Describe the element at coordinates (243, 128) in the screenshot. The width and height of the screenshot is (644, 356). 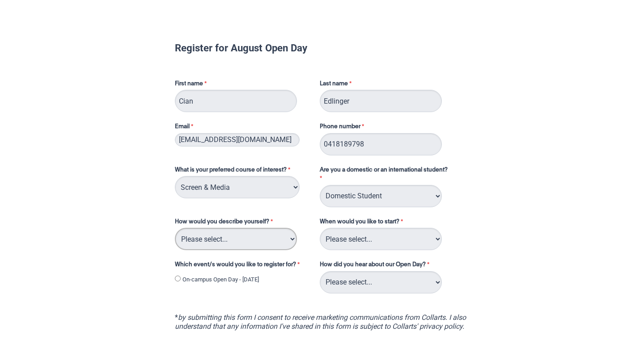
I see `label: Email` at that location.